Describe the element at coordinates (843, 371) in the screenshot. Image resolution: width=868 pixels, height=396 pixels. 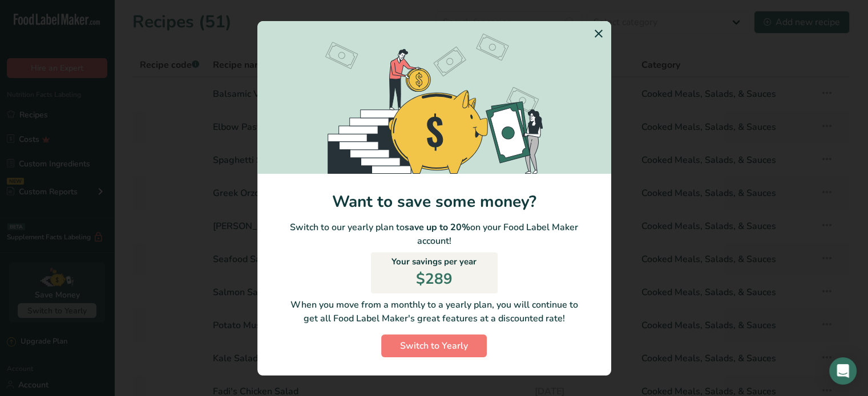
I see `div: Open Intercom Messenger` at that location.